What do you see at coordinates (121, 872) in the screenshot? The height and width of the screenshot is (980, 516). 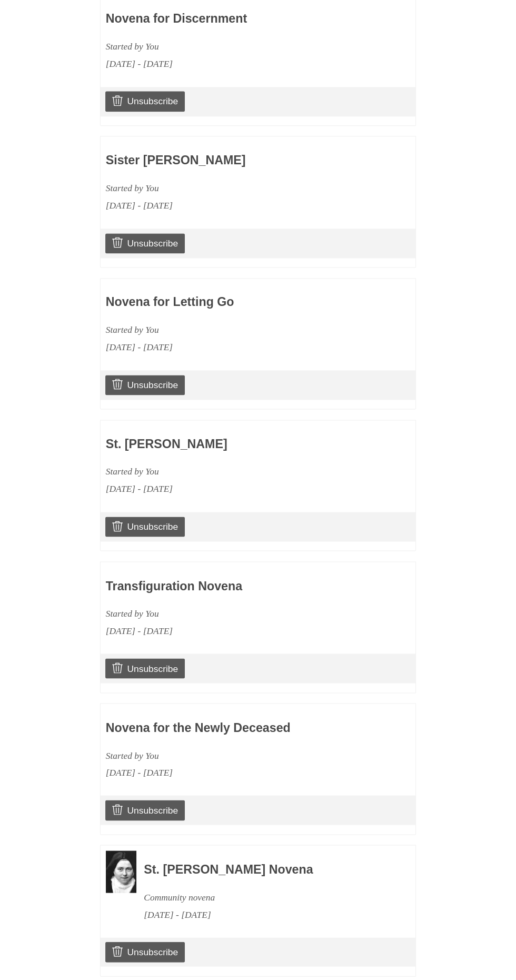 I see `img: Novena image` at bounding box center [121, 872].